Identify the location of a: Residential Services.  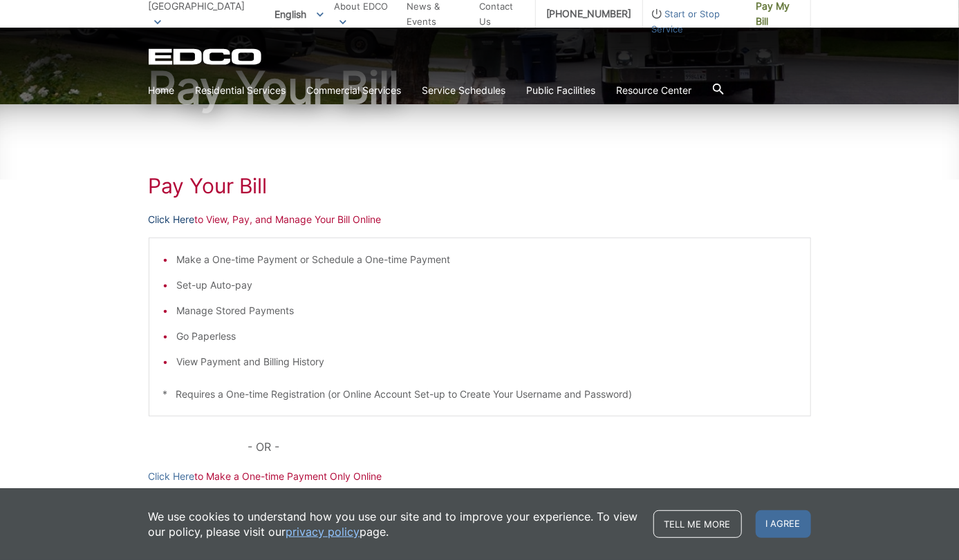
(240, 91).